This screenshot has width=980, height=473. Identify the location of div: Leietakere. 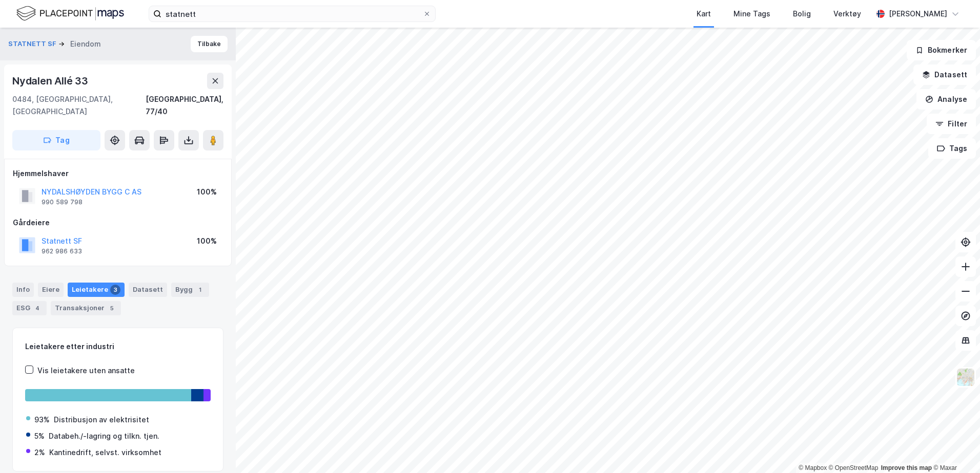
(96, 290).